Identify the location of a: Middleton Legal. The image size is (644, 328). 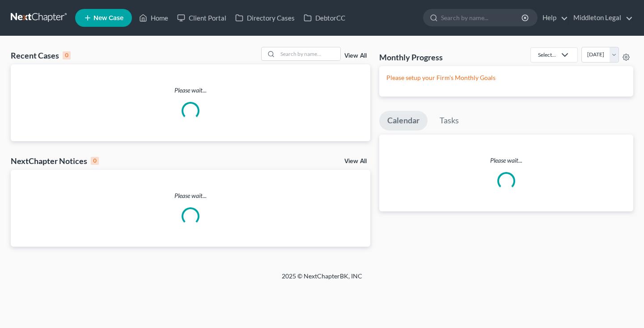
(601, 18).